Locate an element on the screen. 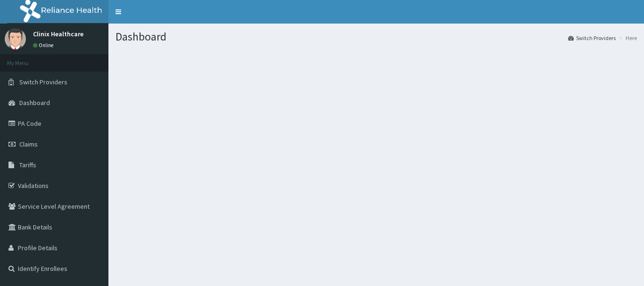 This screenshot has width=644, height=286. h1: Dashboard is located at coordinates (376, 37).